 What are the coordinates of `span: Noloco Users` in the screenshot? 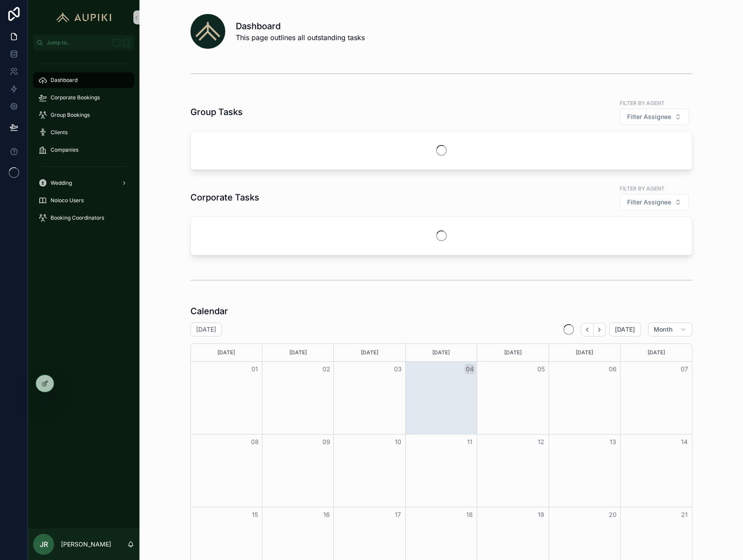 It's located at (67, 201).